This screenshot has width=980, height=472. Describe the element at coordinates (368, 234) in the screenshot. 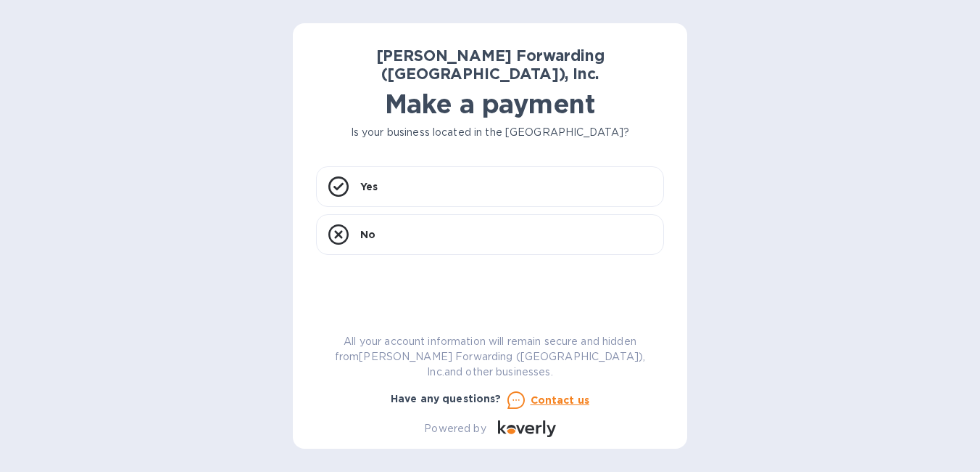

I see `p: No` at that location.